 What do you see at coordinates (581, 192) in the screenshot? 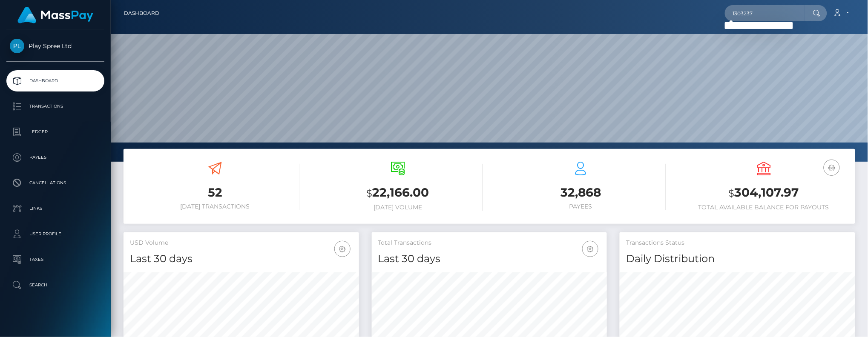
I see `h3: 32,868` at bounding box center [581, 192].